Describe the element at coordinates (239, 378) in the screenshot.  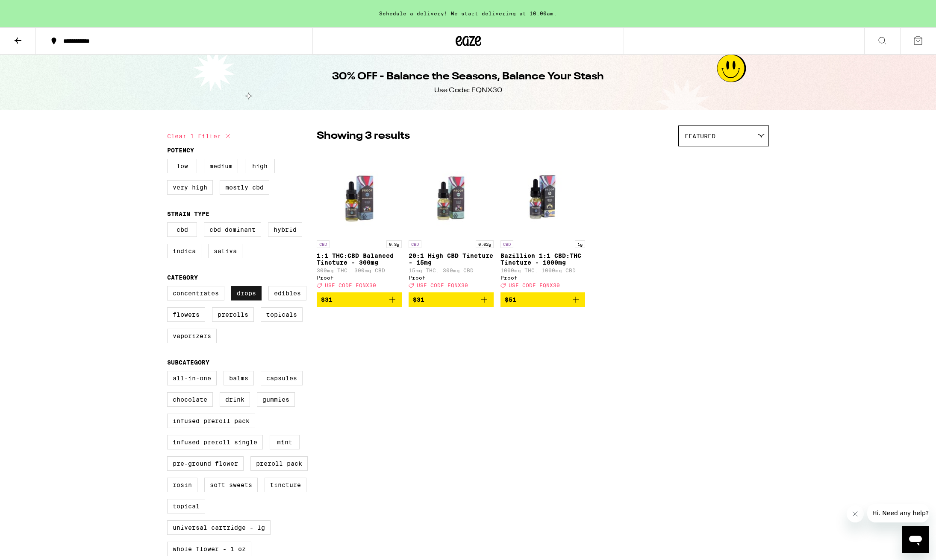
I see `label: Balms` at that location.